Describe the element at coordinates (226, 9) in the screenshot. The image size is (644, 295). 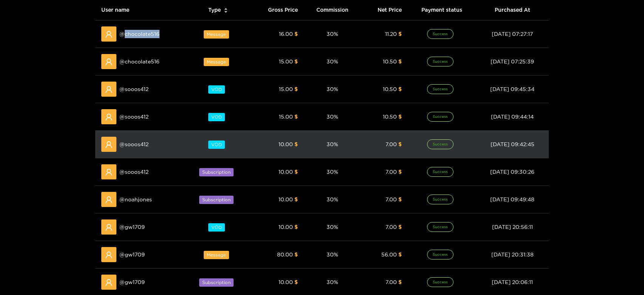
I see `span: caret-up` at that location.